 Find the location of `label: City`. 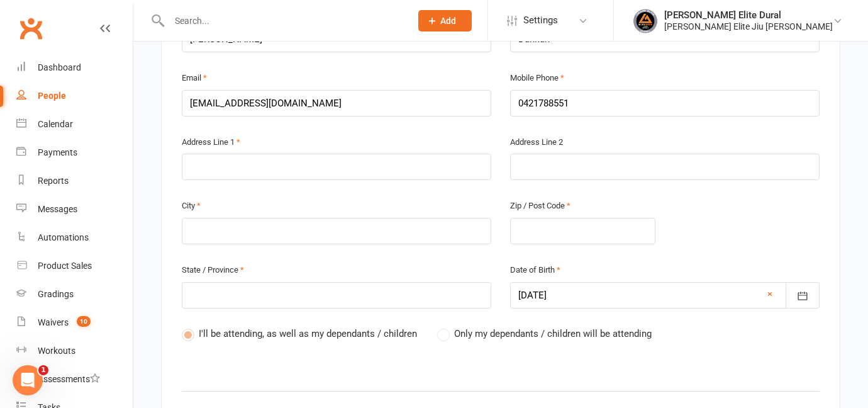

label: City is located at coordinates (191, 206).